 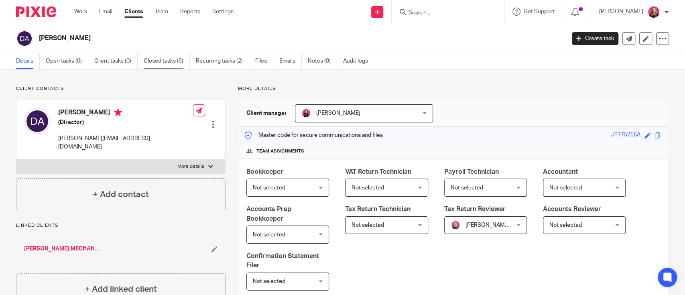 What do you see at coordinates (36, 12) in the screenshot?
I see `img: Pixie` at bounding box center [36, 12].